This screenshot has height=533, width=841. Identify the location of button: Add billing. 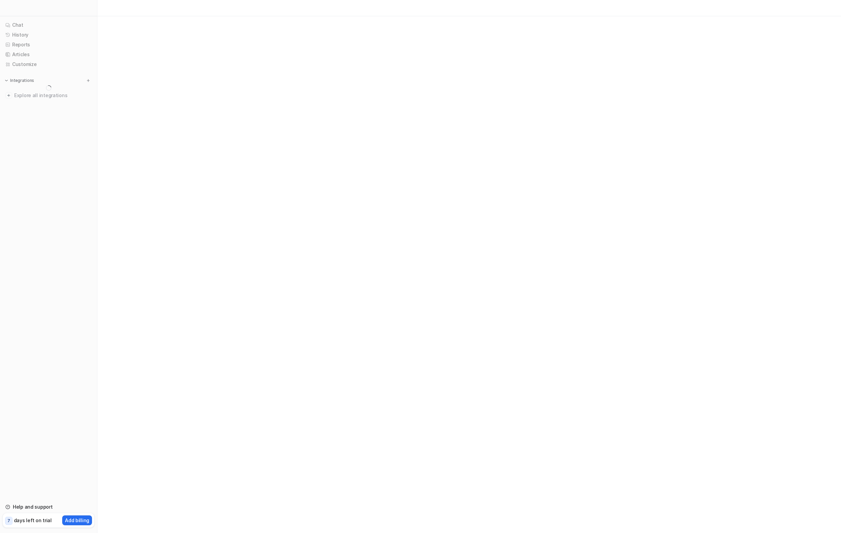
(77, 520).